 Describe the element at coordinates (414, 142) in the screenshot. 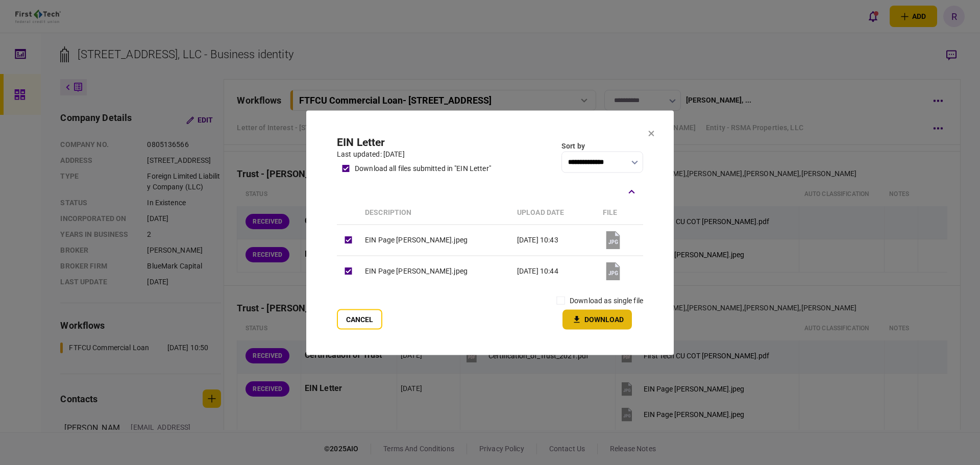

I see `h2: EIN Letter` at that location.